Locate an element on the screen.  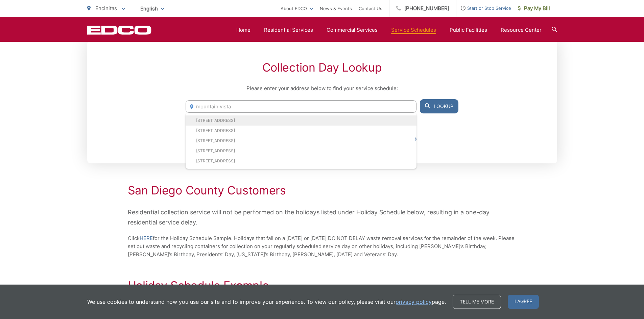
span: I agree is located at coordinates (523, 302).